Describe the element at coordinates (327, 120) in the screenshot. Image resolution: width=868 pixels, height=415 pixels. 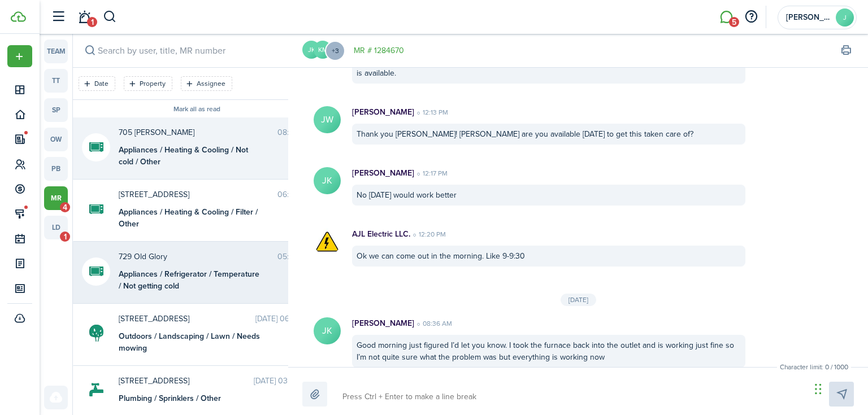
I see `avatar-text: JW` at that location.